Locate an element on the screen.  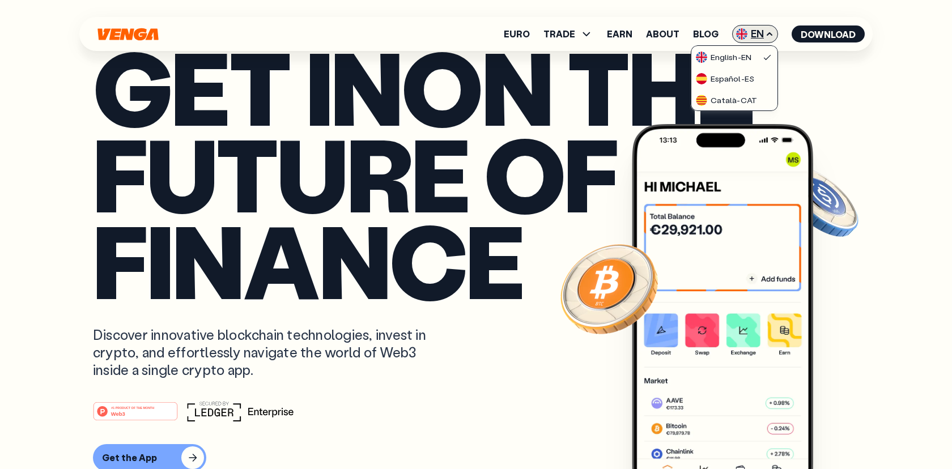
img: flag-es is located at coordinates (702, 79).